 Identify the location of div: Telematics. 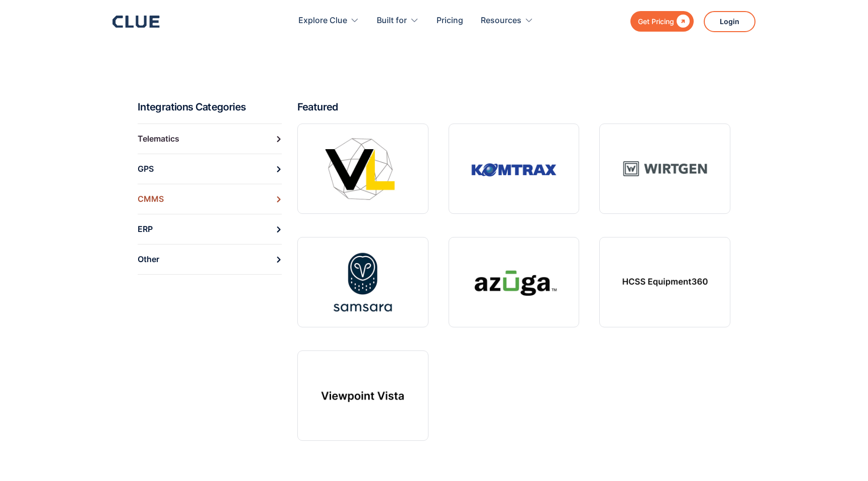
(158, 139).